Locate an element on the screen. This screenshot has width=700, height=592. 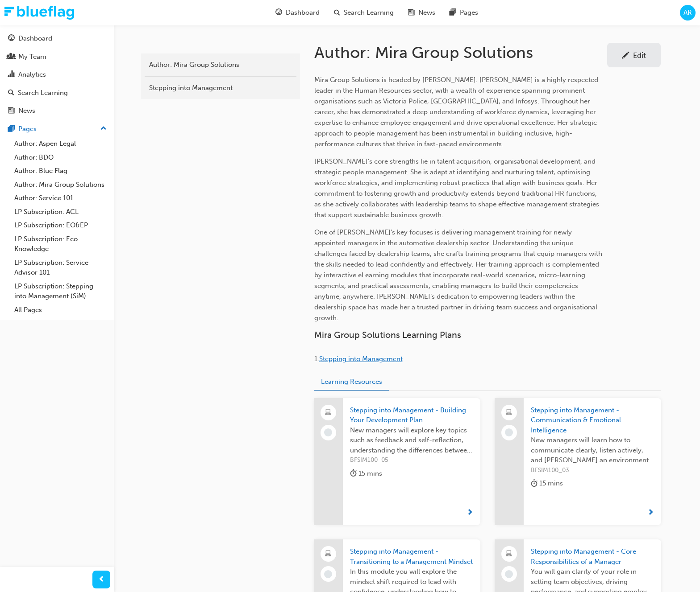
span: pencil-icon is located at coordinates (626, 56).